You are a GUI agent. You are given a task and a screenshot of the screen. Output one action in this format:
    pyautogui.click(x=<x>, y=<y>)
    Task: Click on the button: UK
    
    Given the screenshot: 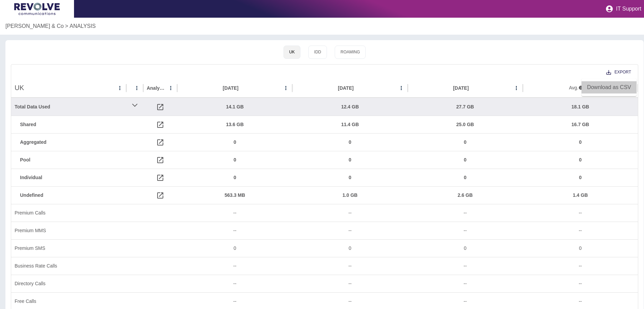 What is the action you would take?
    pyautogui.click(x=292, y=52)
    